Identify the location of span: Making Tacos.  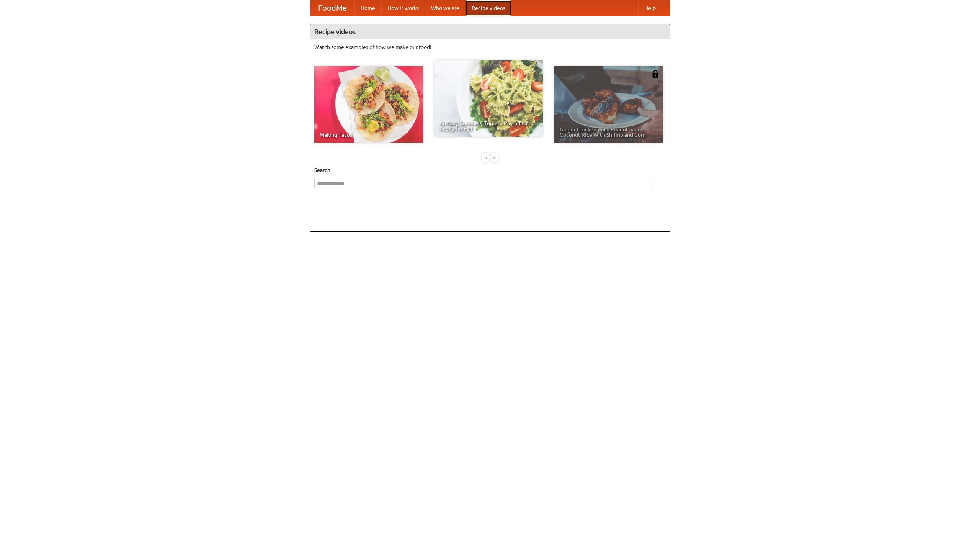
(369, 135).